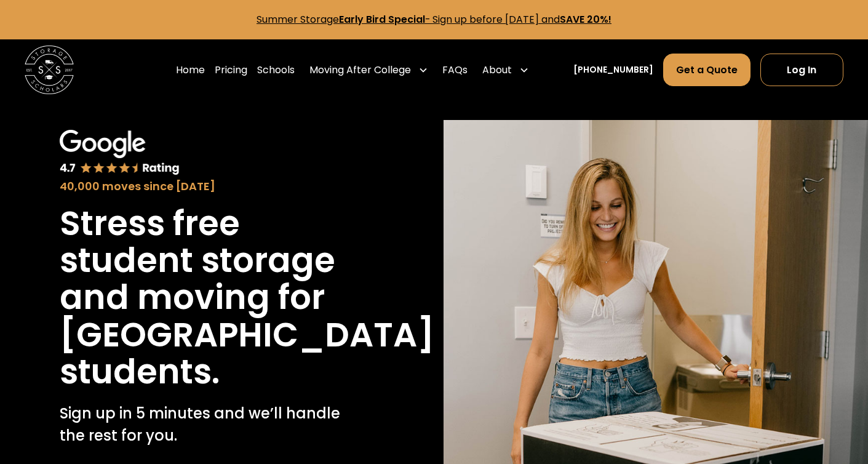 The width and height of the screenshot is (868, 464). Describe the element at coordinates (119, 152) in the screenshot. I see `img: Google 4.7 star rating` at that location.